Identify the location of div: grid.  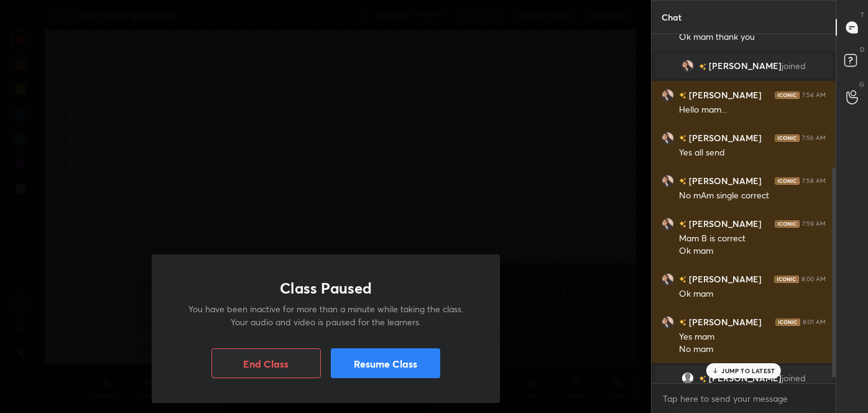
(744, 208).